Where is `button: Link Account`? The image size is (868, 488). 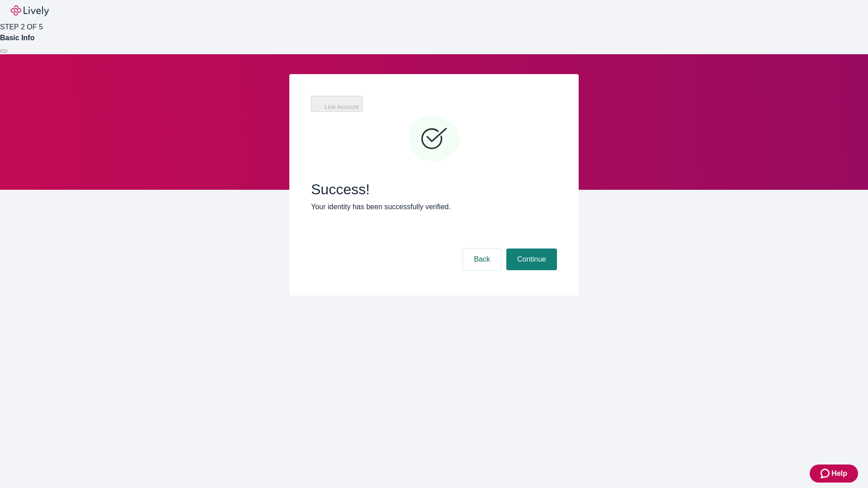
button: Link Account is located at coordinates (337, 103).